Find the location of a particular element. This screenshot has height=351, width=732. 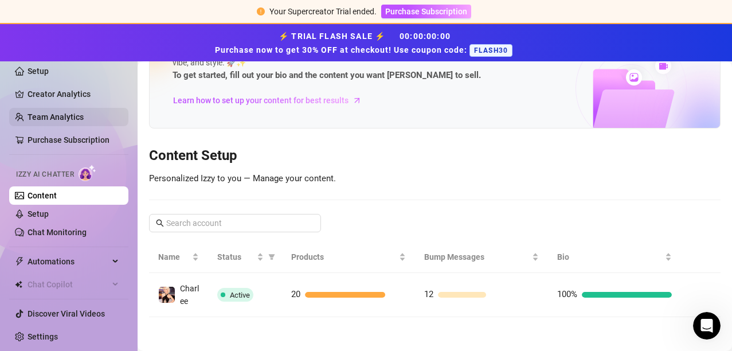

th: Status is located at coordinates (245, 257).